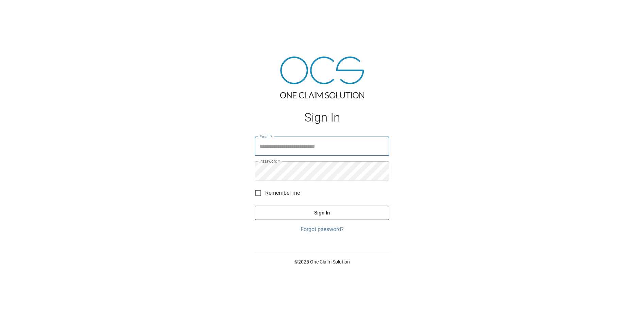  I want to click on p: © 2025 One Claim Solution, so click(322, 262).